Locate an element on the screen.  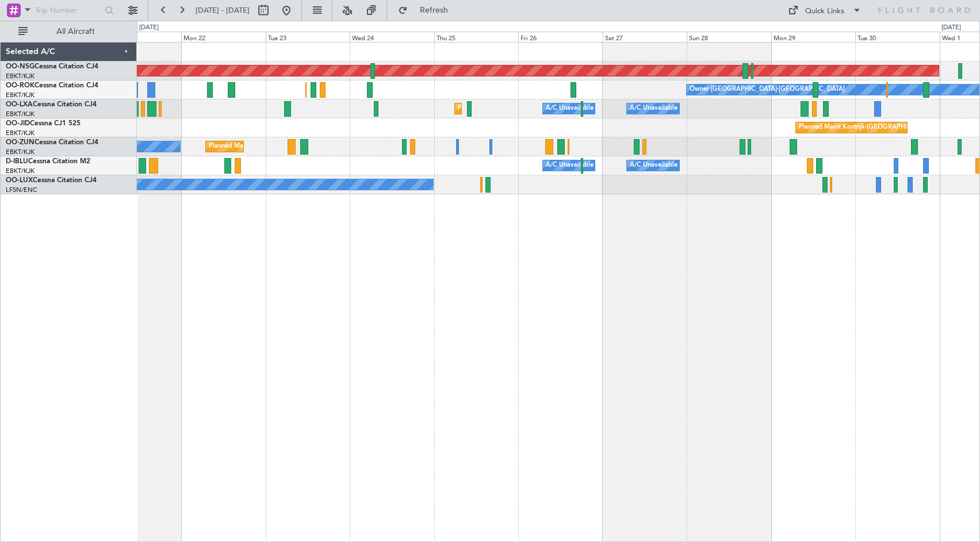
span: OO-LUX is located at coordinates (19, 181).